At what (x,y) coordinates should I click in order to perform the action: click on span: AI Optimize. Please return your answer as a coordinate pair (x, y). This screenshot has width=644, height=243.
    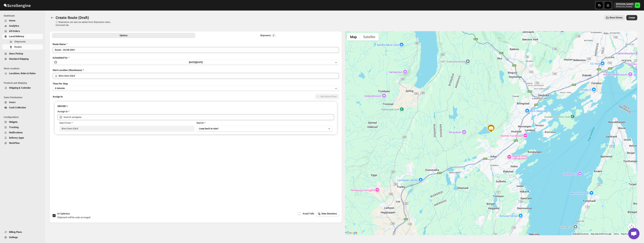
    Looking at the image, I should click on (63, 214).